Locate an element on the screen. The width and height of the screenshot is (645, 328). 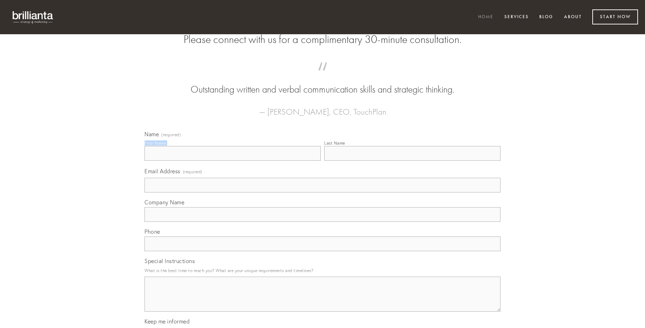
blockquote: Outstanding written and verbal communication skills and strategic thinking. is located at coordinates (323, 83).